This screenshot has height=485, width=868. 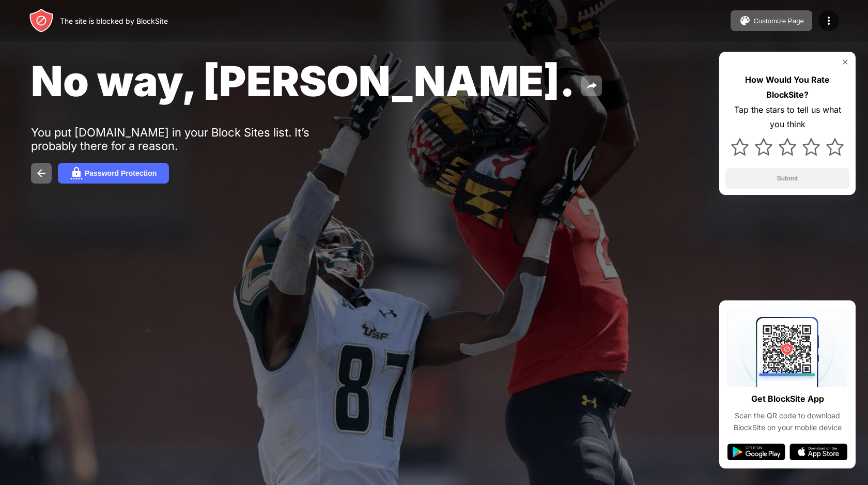 I want to click on img: menu-icon.svg, so click(x=829, y=21).